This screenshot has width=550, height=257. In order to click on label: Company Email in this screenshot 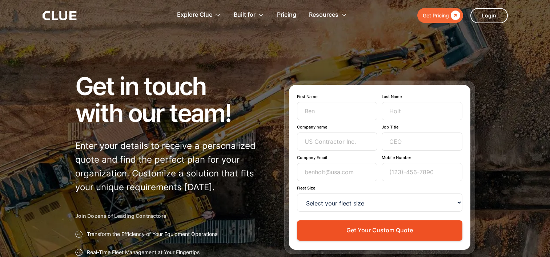, I will do `click(338, 158)`.